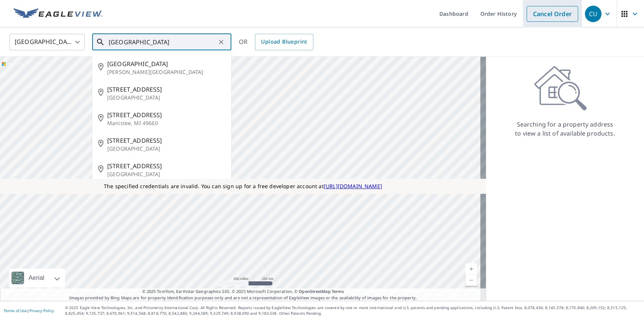  I want to click on div: CU, so click(593, 14).